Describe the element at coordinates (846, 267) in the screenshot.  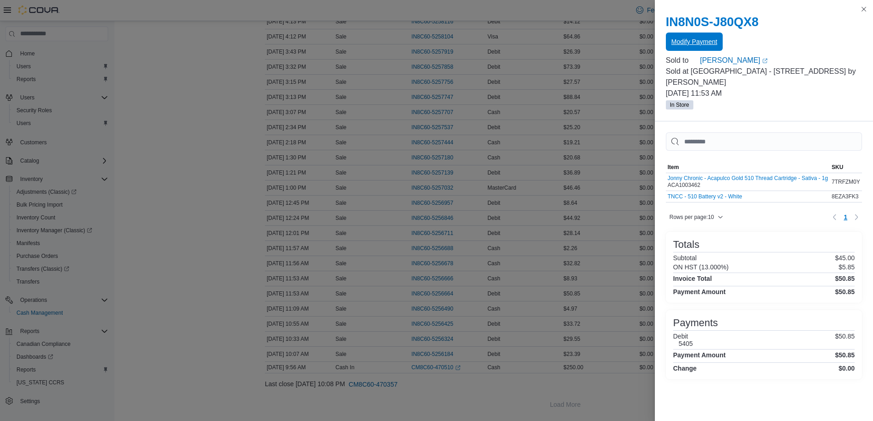
I see `p: $5.85` at that location.